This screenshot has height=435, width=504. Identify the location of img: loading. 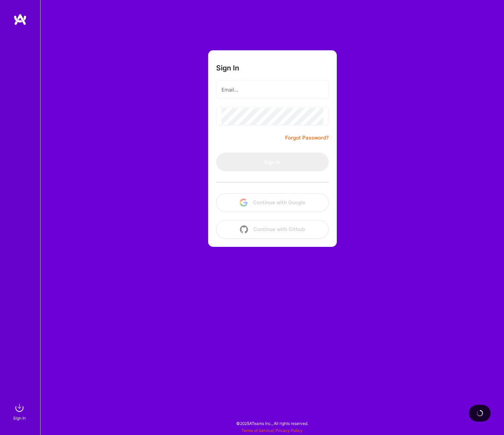
(480, 413).